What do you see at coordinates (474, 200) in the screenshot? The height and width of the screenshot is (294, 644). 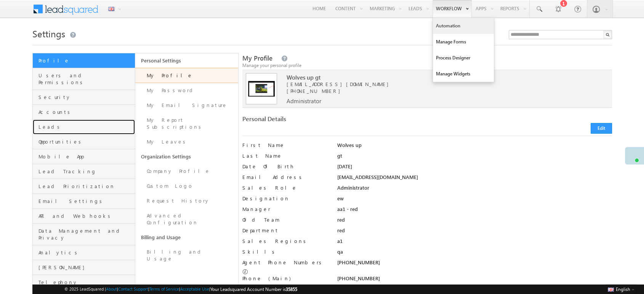 I see `div: ew` at bounding box center [474, 200].